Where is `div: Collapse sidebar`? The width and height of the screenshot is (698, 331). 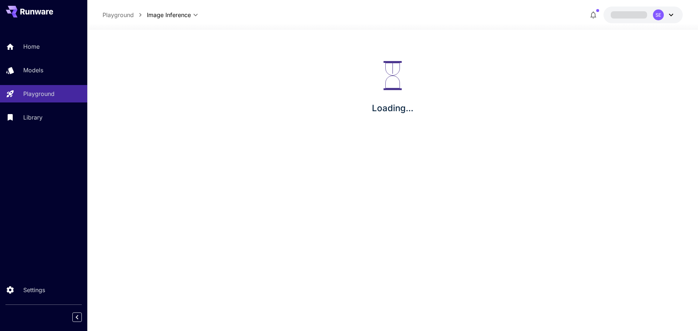
div: Collapse sidebar is located at coordinates (83, 317).